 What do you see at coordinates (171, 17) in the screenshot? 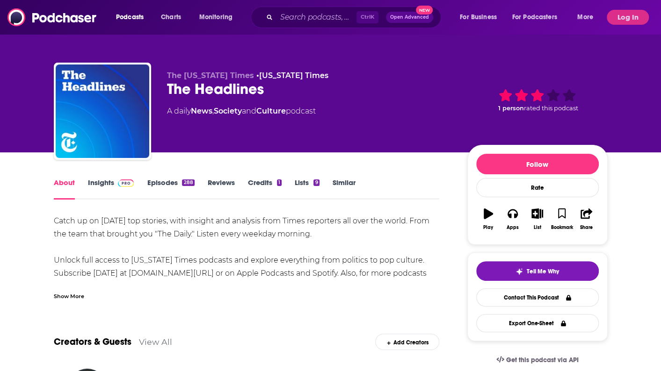
I see `span: Charts` at bounding box center [171, 17].